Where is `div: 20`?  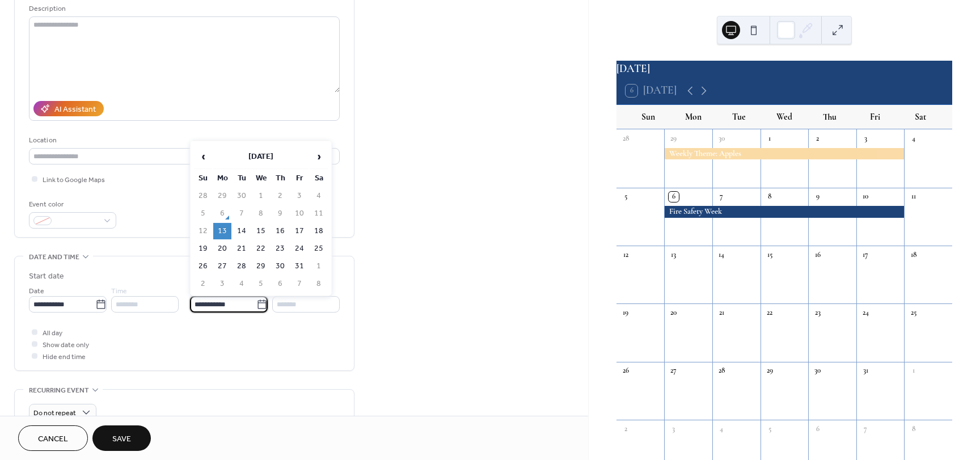 div: 20 is located at coordinates (674, 314).